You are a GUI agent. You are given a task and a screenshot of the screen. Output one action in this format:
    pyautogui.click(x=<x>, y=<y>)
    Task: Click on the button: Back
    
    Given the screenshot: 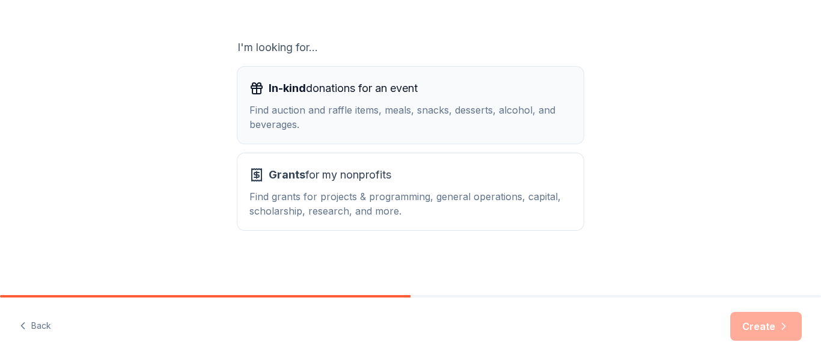 What is the action you would take?
    pyautogui.click(x=35, y=326)
    